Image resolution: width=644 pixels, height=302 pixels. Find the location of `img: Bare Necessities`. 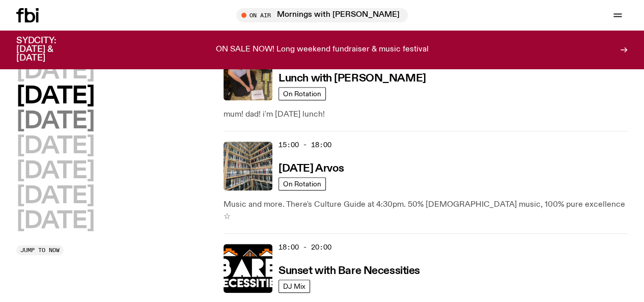

img: Bare Necessities is located at coordinates (248, 268).